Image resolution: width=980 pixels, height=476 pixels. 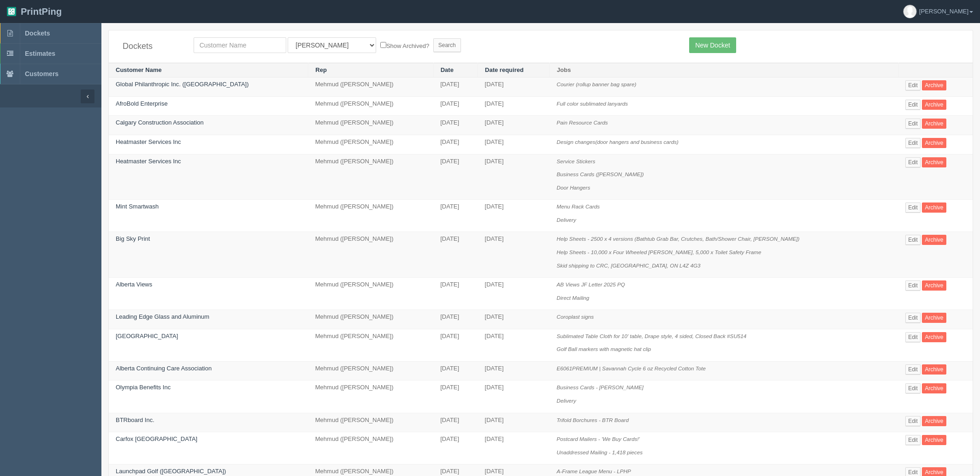 I want to click on i: Sublimated Table Cloth for 10' table, Drape style, 4 sided, Closed Back #SU514, so click(x=652, y=335).